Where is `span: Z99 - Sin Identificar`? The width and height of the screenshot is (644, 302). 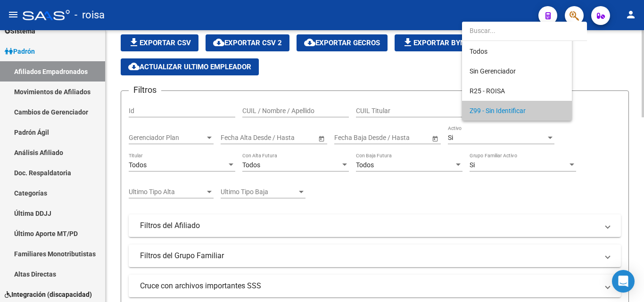 span: Z99 - Sin Identificar is located at coordinates (497, 111).